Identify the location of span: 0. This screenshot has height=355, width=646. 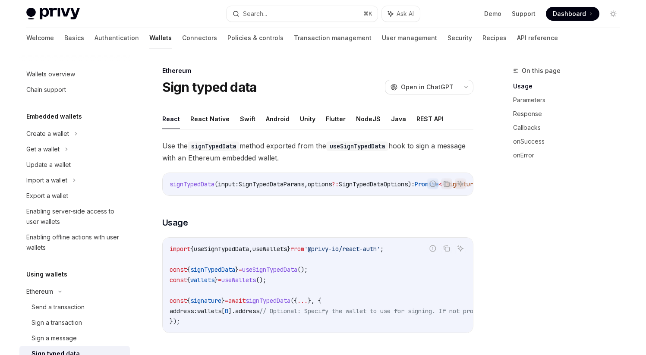
(227, 311).